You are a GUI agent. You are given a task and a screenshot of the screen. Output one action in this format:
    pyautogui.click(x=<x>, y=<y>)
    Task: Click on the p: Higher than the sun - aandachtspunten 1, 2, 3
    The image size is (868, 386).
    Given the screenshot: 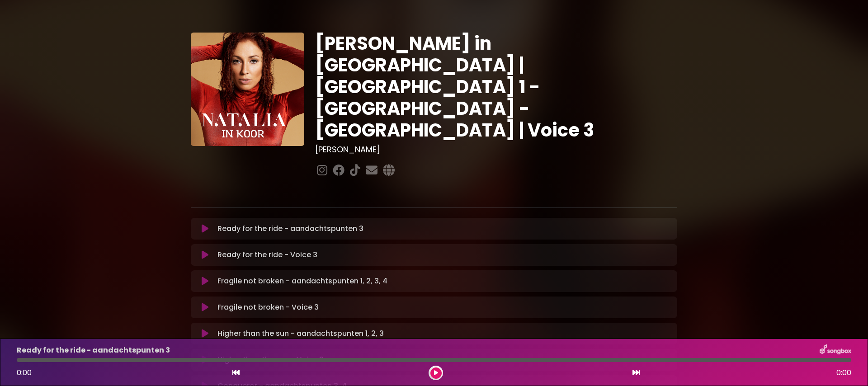 What is the action you would take?
    pyautogui.click(x=300, y=334)
    